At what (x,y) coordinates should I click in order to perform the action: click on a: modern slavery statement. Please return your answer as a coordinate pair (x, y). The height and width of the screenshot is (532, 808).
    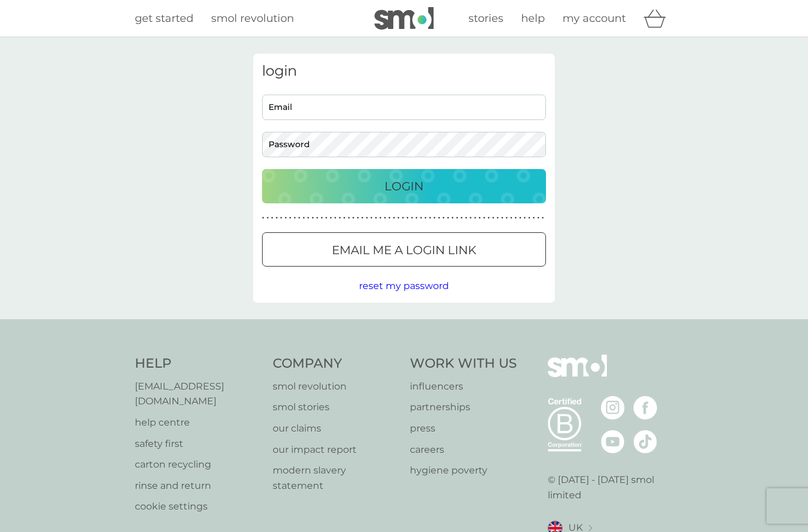
    Looking at the image, I should click on (335, 478).